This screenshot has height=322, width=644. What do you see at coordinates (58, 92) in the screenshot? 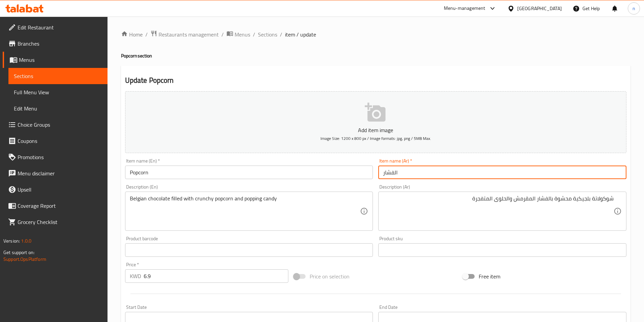
I see `a: Full Menu View` at bounding box center [58, 92].